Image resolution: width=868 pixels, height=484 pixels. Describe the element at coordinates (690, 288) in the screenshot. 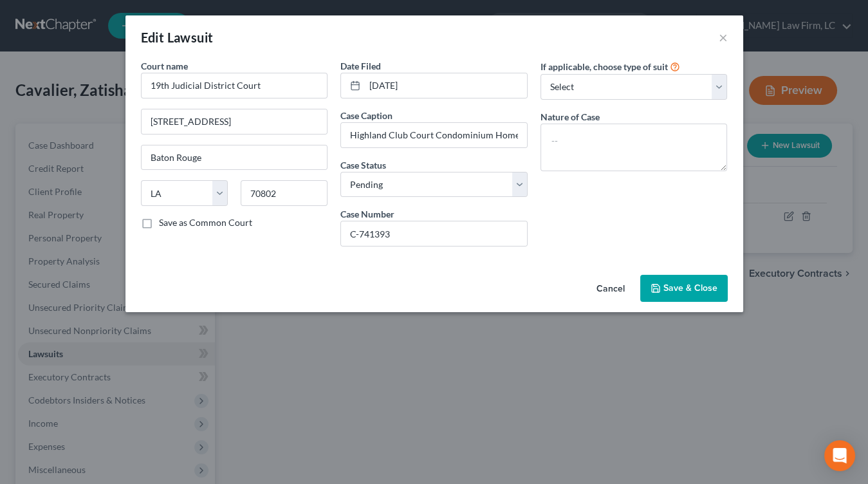

I see `span: Save & Close` at that location.